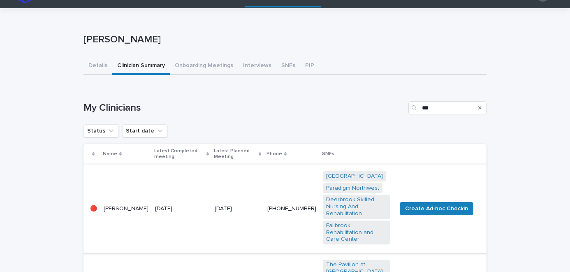 This screenshot has width=570, height=272. Describe the element at coordinates (145, 131) in the screenshot. I see `button: Start date` at that location.